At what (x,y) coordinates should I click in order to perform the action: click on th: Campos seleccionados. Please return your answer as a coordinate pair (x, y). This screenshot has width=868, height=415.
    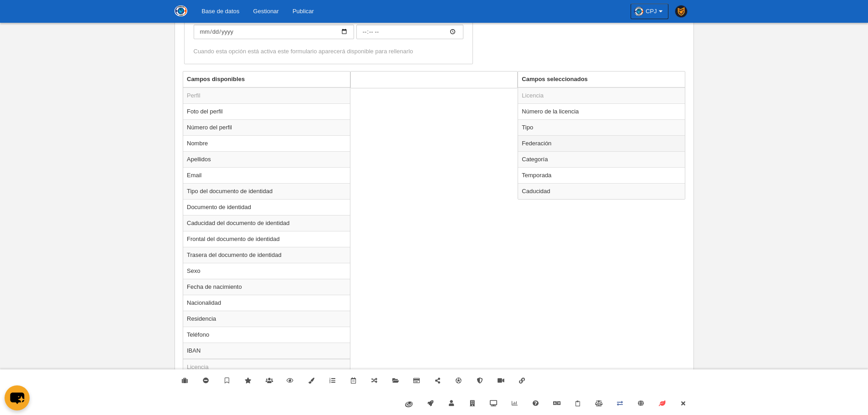
    Looking at the image, I should click on (601, 79).